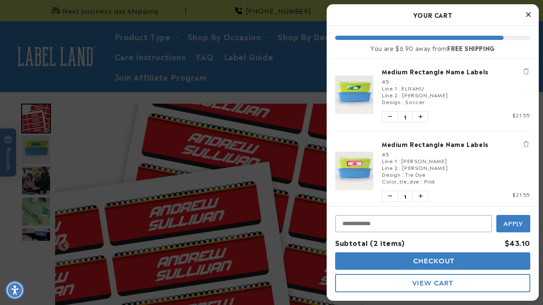 This screenshot has width=543, height=305. What do you see at coordinates (370, 242) in the screenshot?
I see `span: Subtotal (2 items)` at bounding box center [370, 242].